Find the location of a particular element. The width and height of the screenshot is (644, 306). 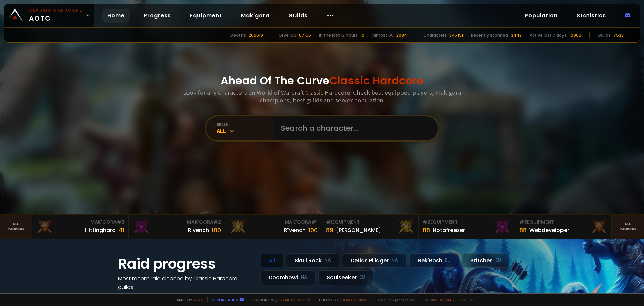

a: Consent is located at coordinates (466, 300).